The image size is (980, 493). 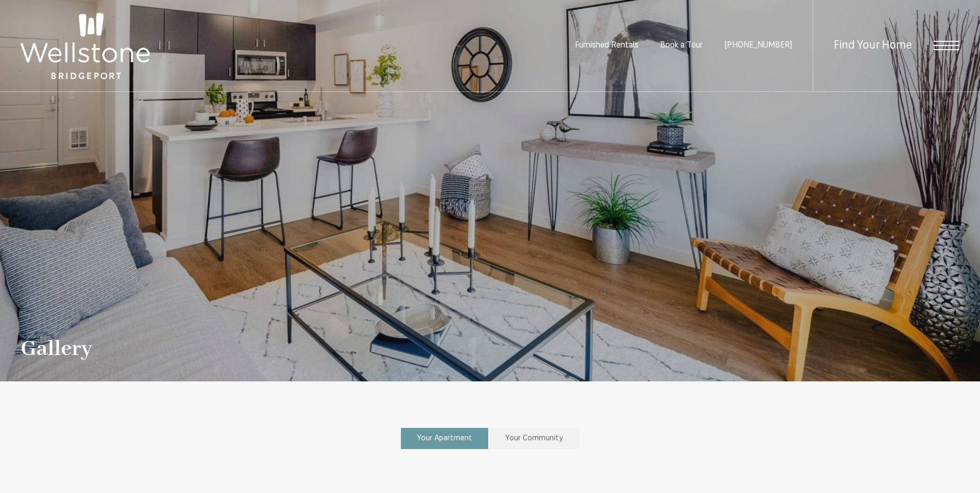 What do you see at coordinates (606, 46) in the screenshot?
I see `span: Furnished Rentals` at bounding box center [606, 46].